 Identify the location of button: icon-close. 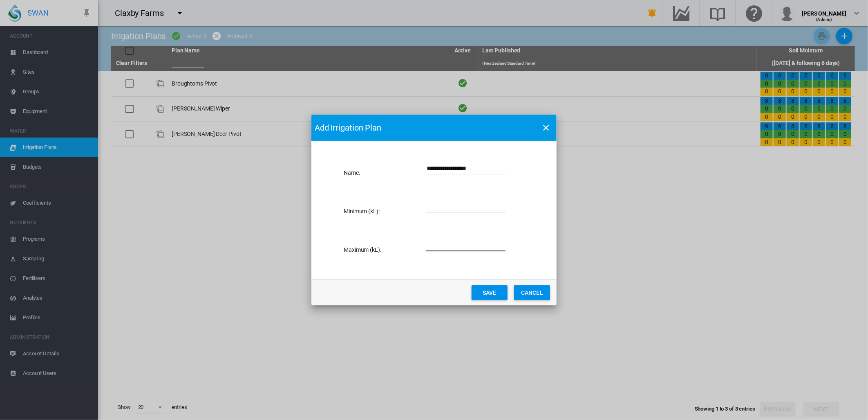
(546, 128).